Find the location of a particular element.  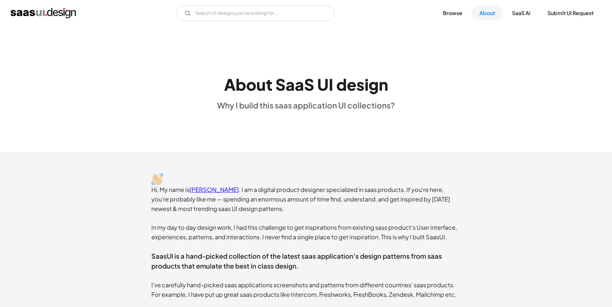

h1: About SaaS UI design is located at coordinates (306, 85).